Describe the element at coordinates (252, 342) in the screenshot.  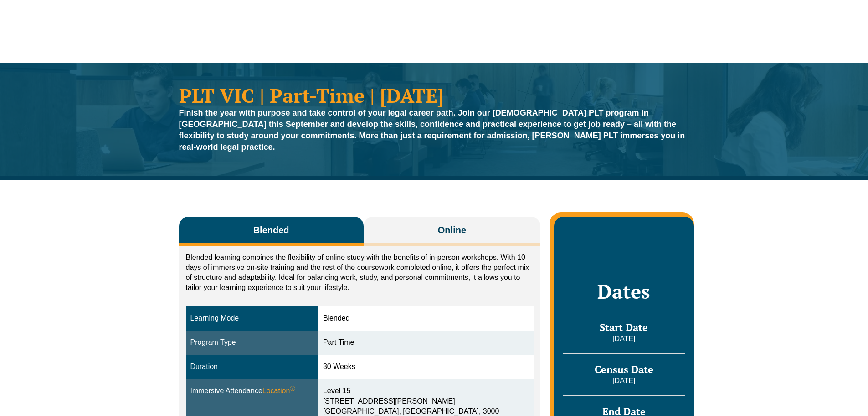
I see `div: Program Type` at that location.